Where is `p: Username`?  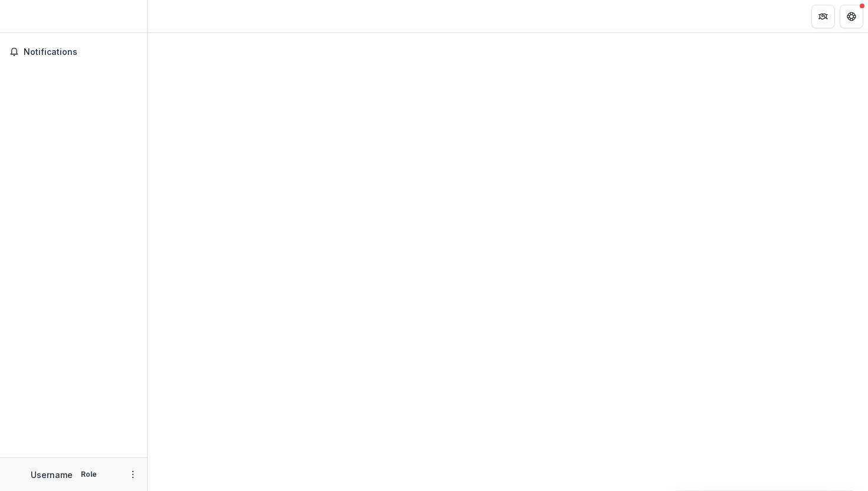
p: Username is located at coordinates (52, 474).